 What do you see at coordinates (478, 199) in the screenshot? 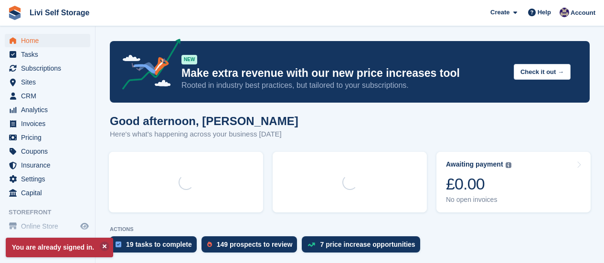
I see `div: No open invoices` at bounding box center [478, 199].